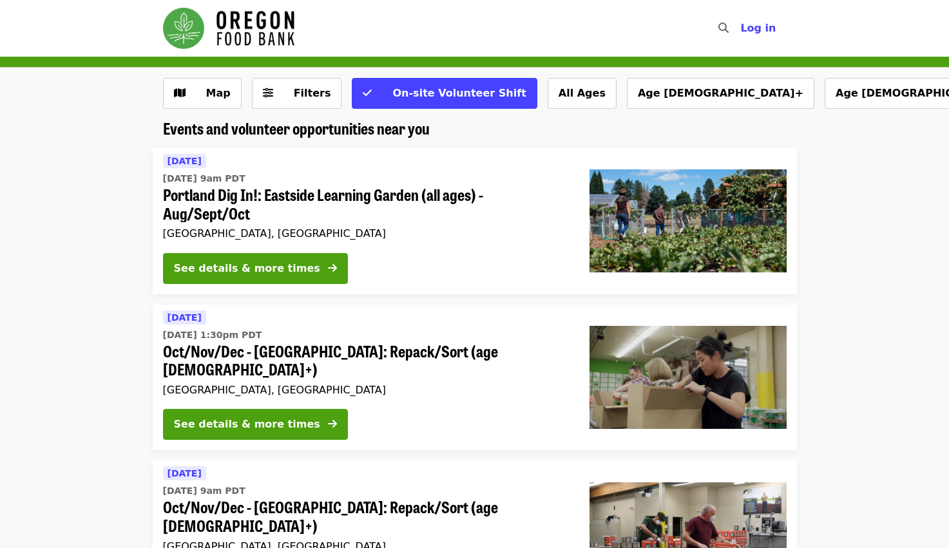  I want to click on span: Log in, so click(758, 28).